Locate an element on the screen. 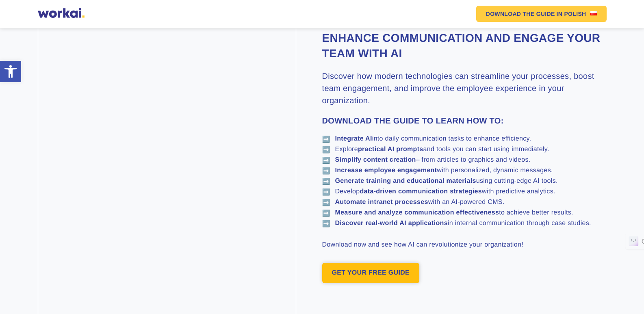  strong: Integrate AI is located at coordinates (353, 139).